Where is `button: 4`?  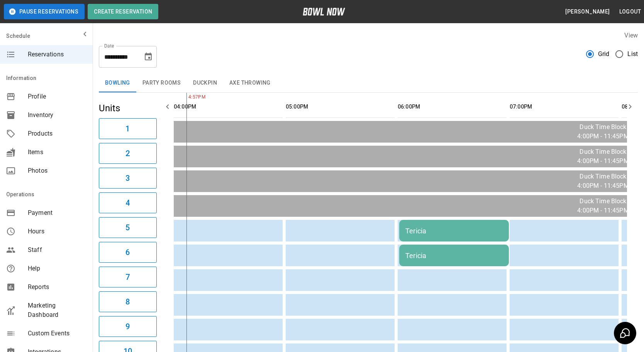 button: 4 is located at coordinates (128, 203).